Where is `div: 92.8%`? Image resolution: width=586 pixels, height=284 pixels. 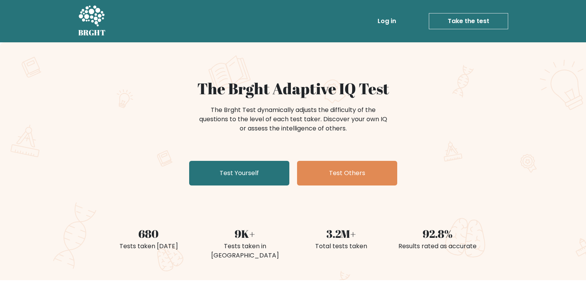 div: 92.8% is located at coordinates (437, 234).